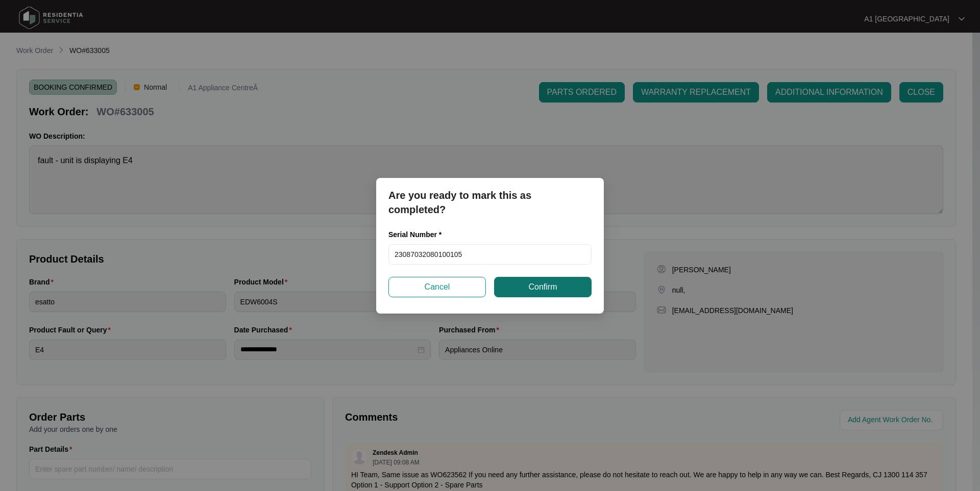 The height and width of the screenshot is (491, 980). Describe the element at coordinates (543, 287) in the screenshot. I see `button: Confirm` at that location.